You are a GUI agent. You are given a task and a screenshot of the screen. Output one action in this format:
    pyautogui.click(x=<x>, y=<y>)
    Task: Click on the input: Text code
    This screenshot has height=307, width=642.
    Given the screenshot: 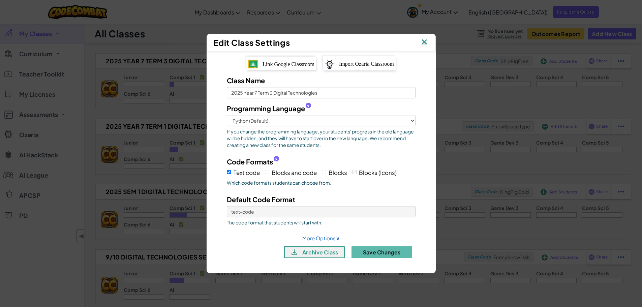 What is the action you would take?
    pyautogui.click(x=229, y=172)
    